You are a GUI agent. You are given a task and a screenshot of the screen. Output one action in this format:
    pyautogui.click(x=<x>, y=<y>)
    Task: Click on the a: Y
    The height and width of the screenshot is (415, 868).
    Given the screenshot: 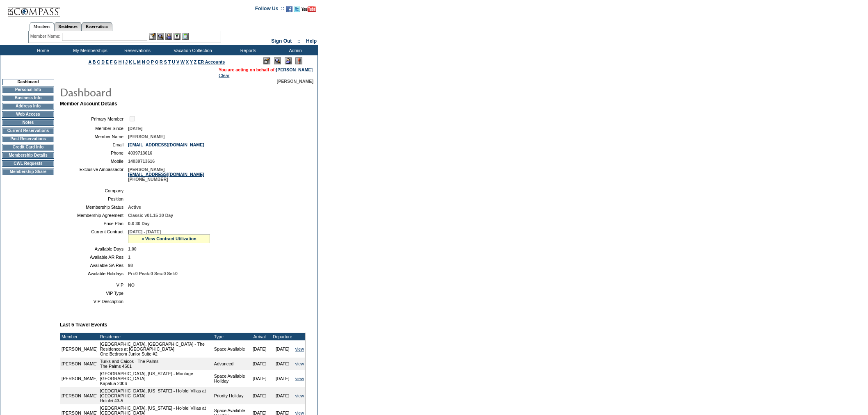 What is the action you would take?
    pyautogui.click(x=191, y=62)
    